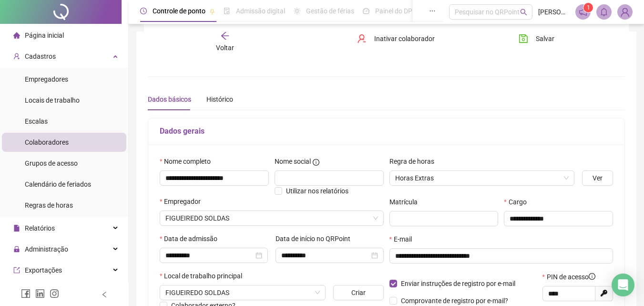 Image resolution: width=644 pixels, height=306 pixels. What do you see at coordinates (46, 249) in the screenshot?
I see `span: Administração` at bounding box center [46, 249].